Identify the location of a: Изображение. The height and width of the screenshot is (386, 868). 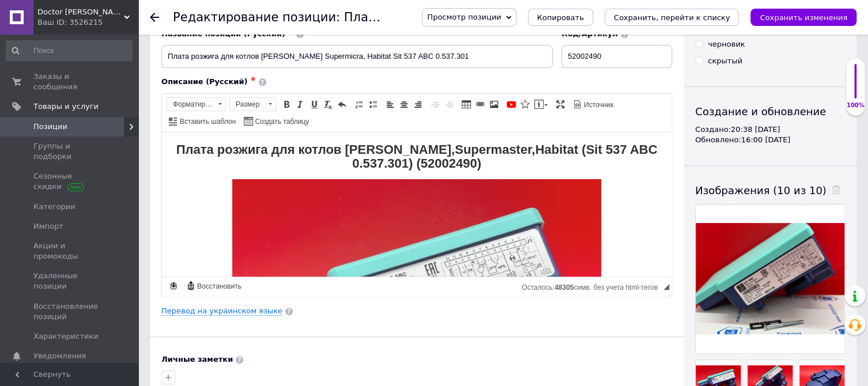
(494, 104).